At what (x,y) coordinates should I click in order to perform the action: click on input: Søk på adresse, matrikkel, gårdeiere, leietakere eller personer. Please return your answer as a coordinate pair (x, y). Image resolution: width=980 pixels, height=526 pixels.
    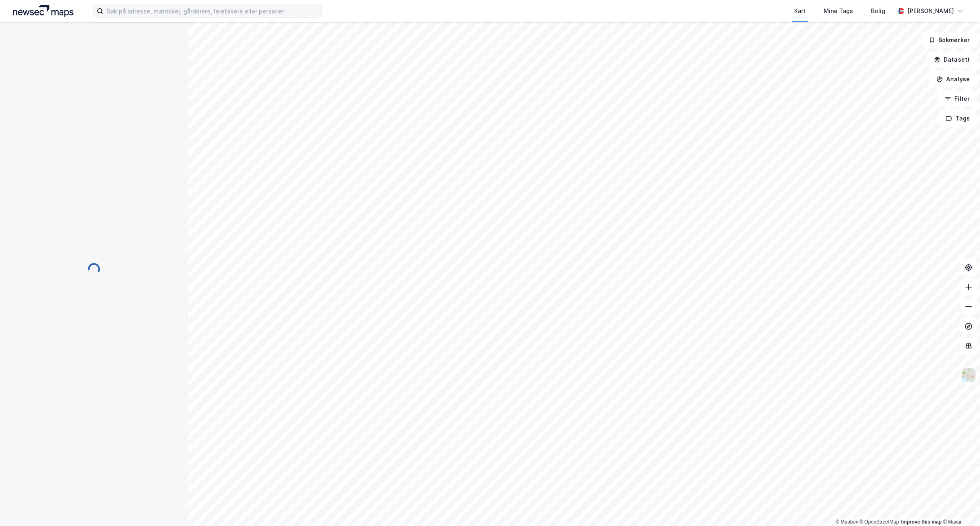
    Looking at the image, I should click on (213, 11).